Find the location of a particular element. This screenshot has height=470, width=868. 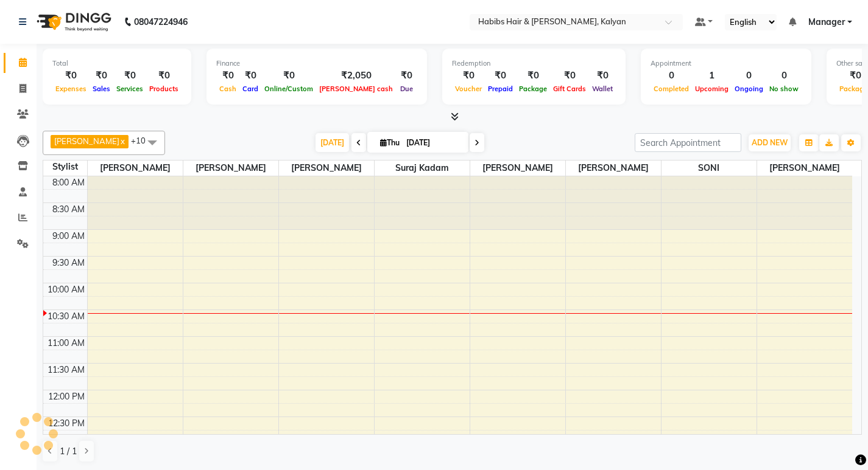

div: ₹2,050 is located at coordinates (355, 75).